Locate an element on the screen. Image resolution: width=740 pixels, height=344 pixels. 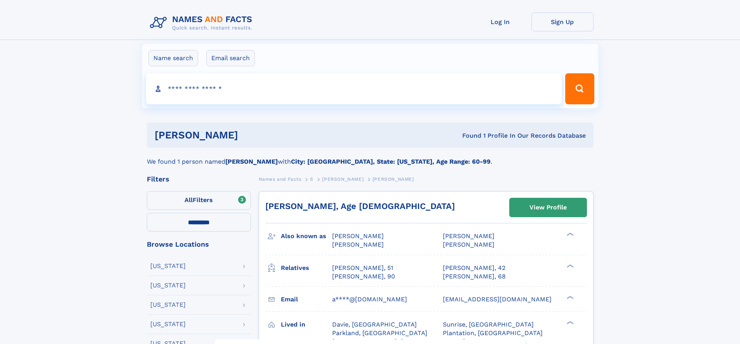
a: View Profile is located at coordinates (548, 208).